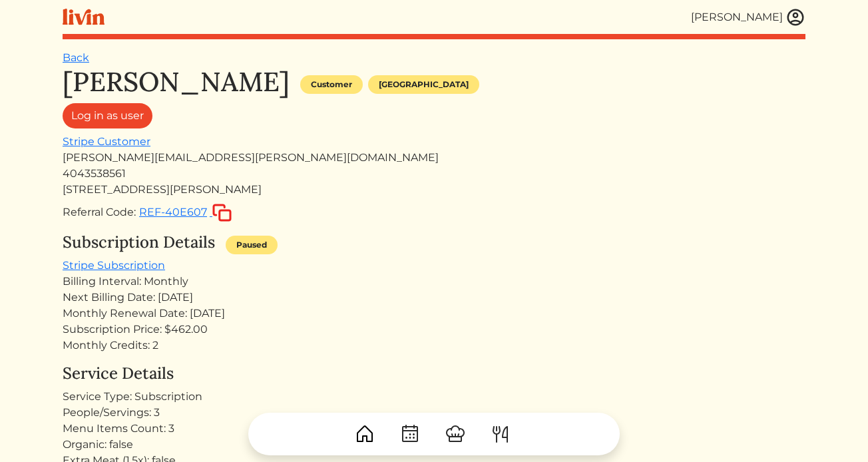 The image size is (868, 462). Describe the element at coordinates (434, 373) in the screenshot. I see `h4: Service Details` at that location.